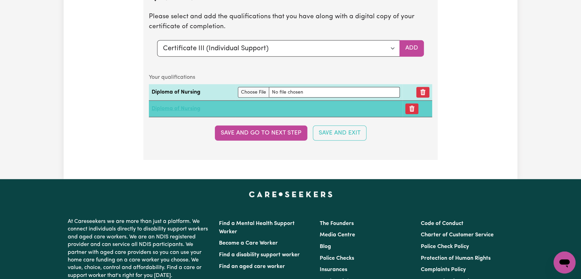 The height and width of the screenshot is (279, 581). I want to click on a: Protection of Human Rights, so click(455, 258).